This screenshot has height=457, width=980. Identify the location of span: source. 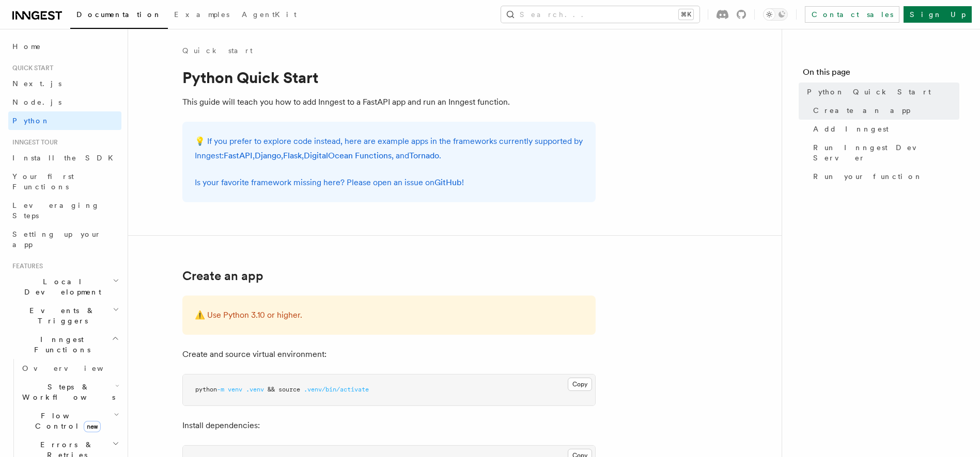
(289, 390).